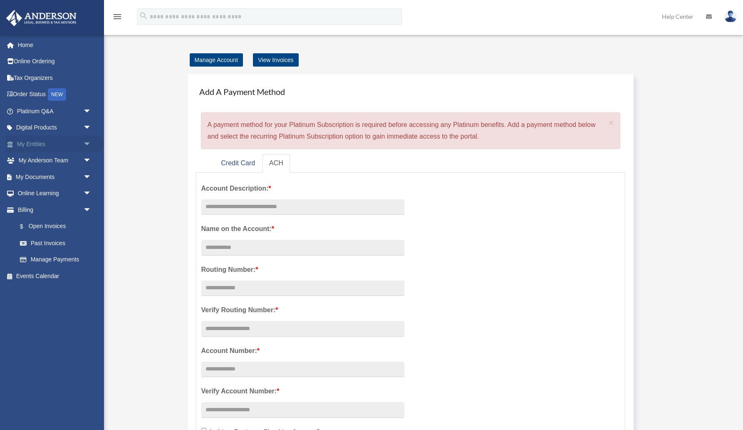 The height and width of the screenshot is (430, 743). What do you see at coordinates (411, 131) in the screenshot?
I see `div: A payment method for your Platinum Subscription is required before accessing any Platinum benefit...` at bounding box center [411, 131].